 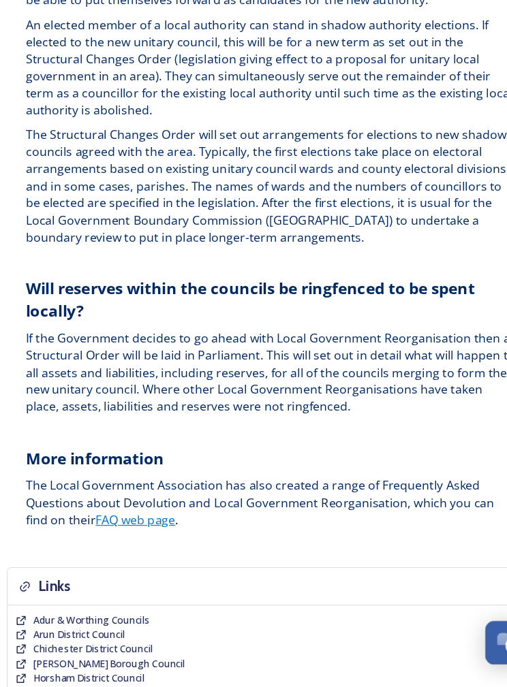 I want to click on button: Open Chat, so click(x=466, y=647).